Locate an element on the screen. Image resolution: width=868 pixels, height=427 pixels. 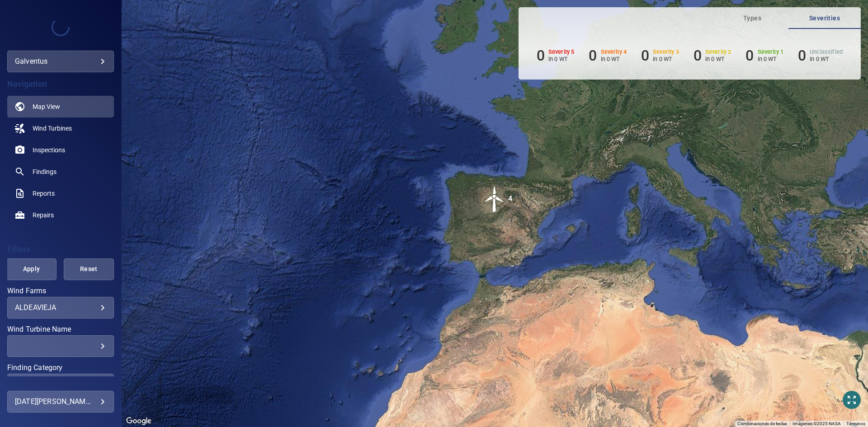
span: Inspections is located at coordinates (49, 150).